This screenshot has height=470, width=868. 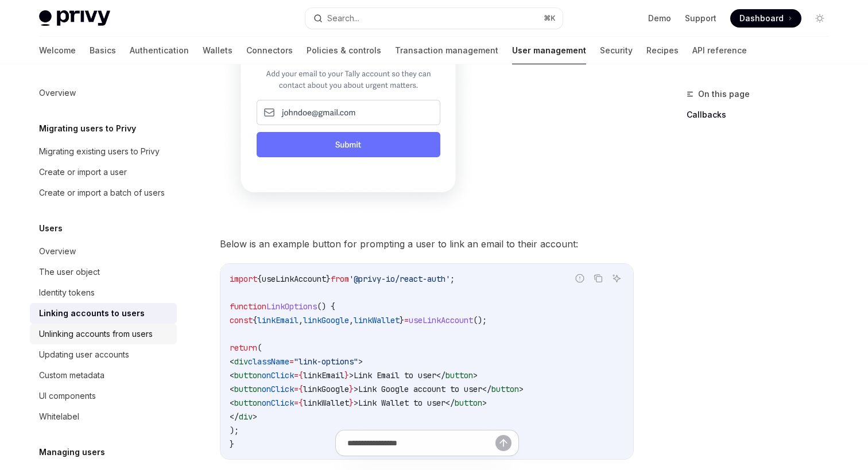 I want to click on span: Link Wallet to user, so click(x=402, y=403).